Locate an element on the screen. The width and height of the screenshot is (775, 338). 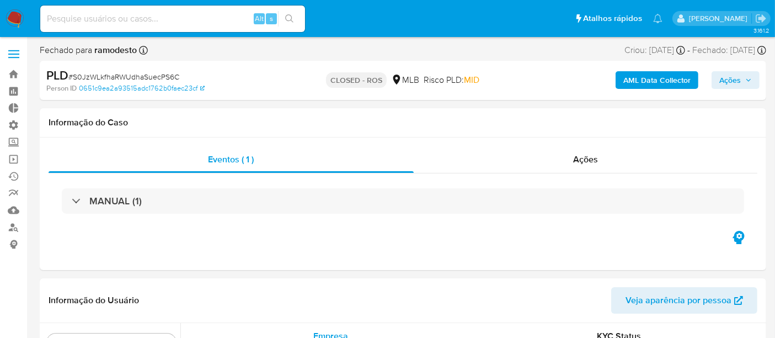
div: MANUAL (1) is located at coordinates (403, 201).